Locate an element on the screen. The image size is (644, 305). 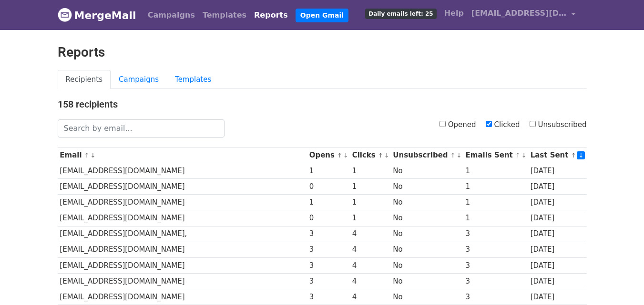
th: Emails Sent is located at coordinates (496, 155).